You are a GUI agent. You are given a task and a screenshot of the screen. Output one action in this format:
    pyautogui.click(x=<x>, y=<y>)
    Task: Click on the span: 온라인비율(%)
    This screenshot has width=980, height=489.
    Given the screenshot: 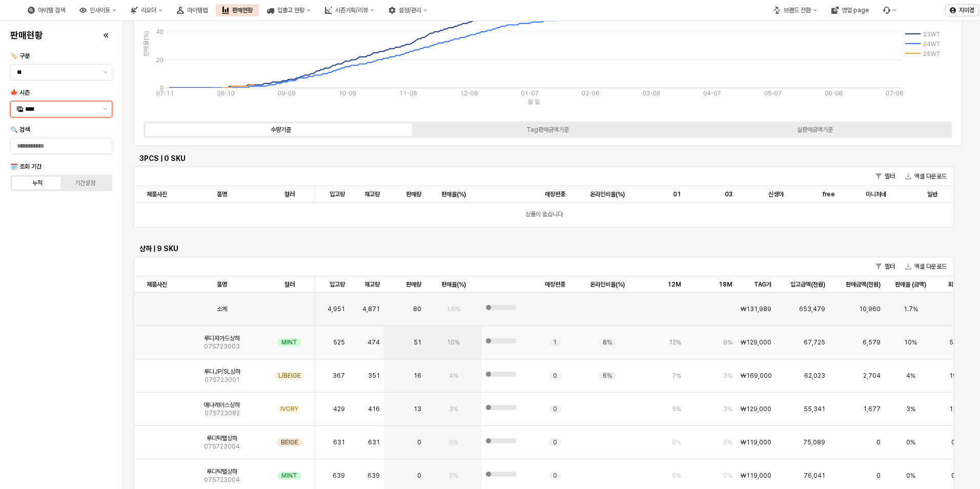 What is the action you would take?
    pyautogui.click(x=608, y=194)
    